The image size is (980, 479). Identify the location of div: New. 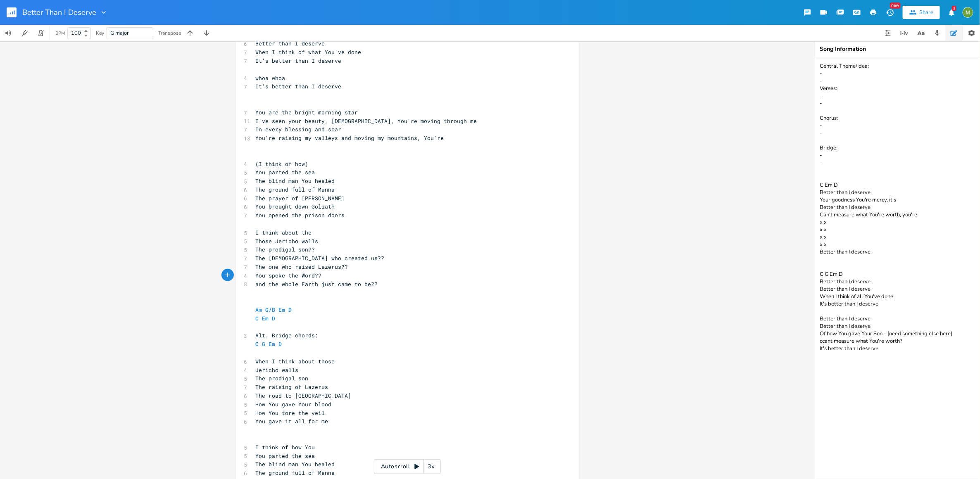
(895, 5).